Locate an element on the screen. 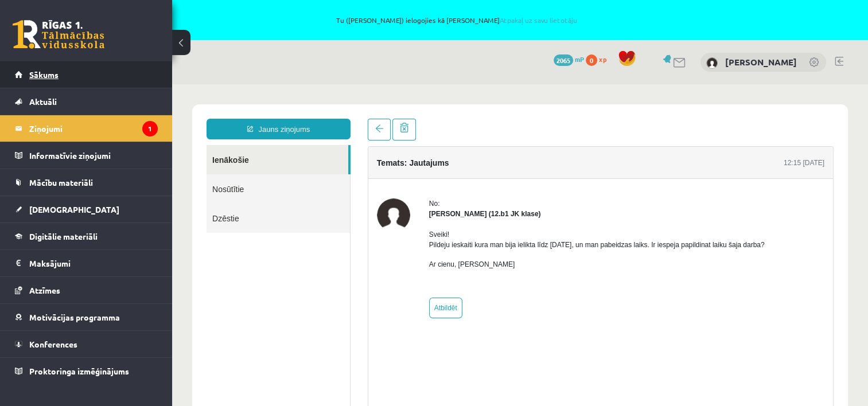 This screenshot has width=868, height=406. a: Maksājumi is located at coordinates (86, 263).